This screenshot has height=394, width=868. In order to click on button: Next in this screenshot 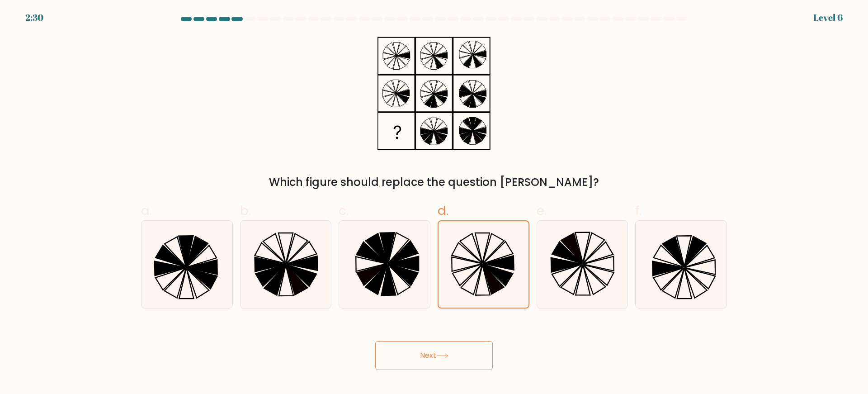, I will do `click(434, 355)`.